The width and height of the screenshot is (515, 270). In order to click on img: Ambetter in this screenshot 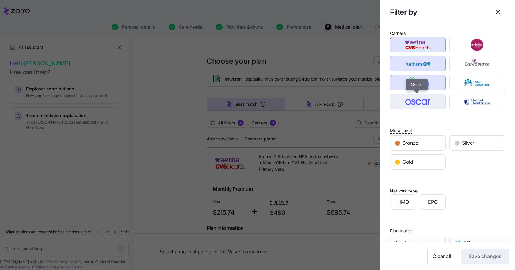, I will do `click(477, 45)`.